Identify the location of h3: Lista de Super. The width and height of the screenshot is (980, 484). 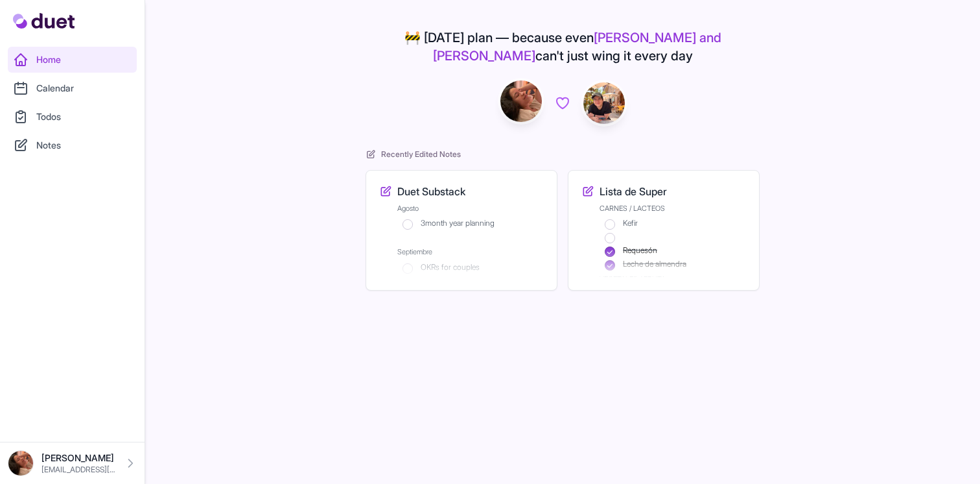
(633, 192).